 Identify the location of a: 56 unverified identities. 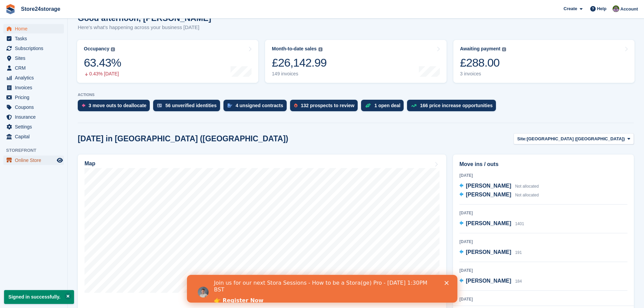
(188, 107).